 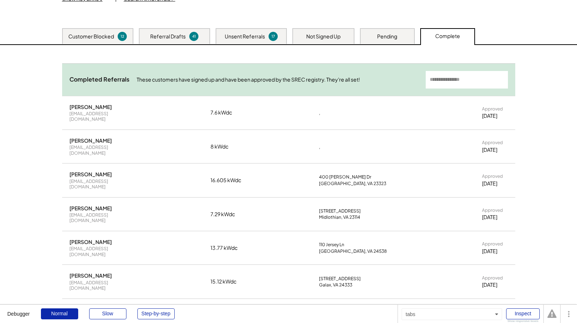 I want to click on div: 15.12 kWdc, so click(x=229, y=282).